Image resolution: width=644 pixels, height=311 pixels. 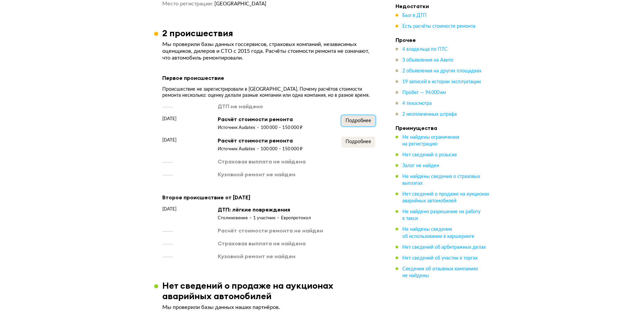 What do you see at coordinates (267, 218) in the screenshot?
I see `div: 1 участник` at bounding box center [267, 218].